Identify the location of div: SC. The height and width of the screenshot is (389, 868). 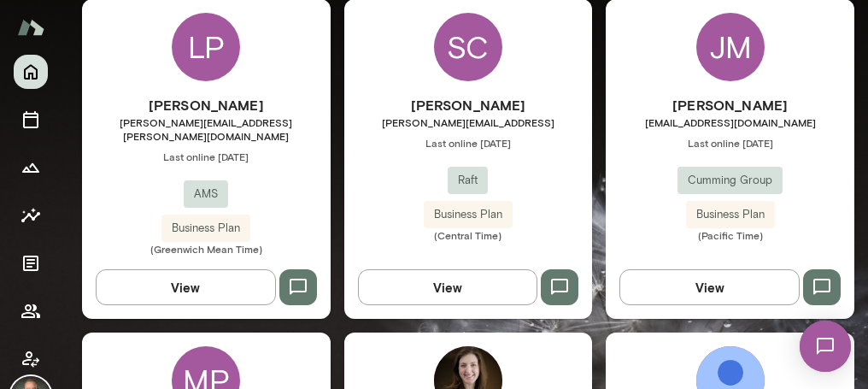
(469, 47).